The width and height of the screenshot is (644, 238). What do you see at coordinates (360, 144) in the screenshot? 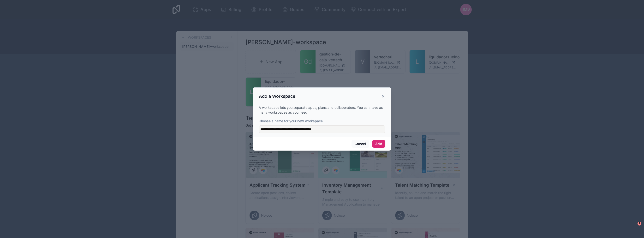
I see `button: Cancel` at bounding box center [360, 144].